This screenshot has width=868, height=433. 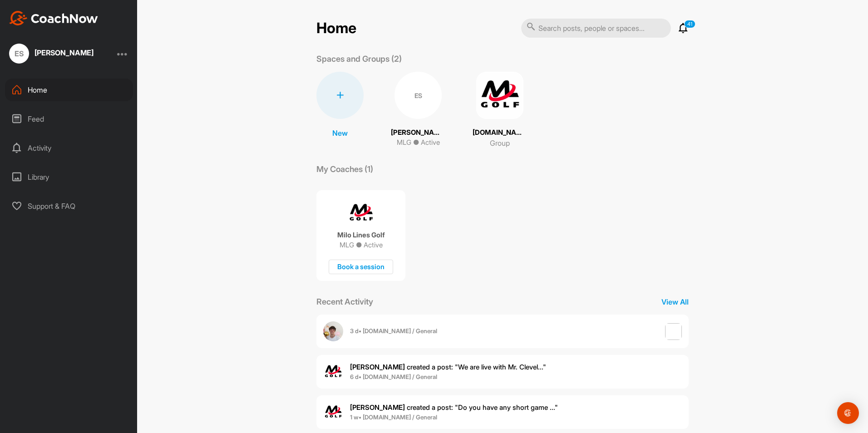 I want to click on div: Activity, so click(x=69, y=148).